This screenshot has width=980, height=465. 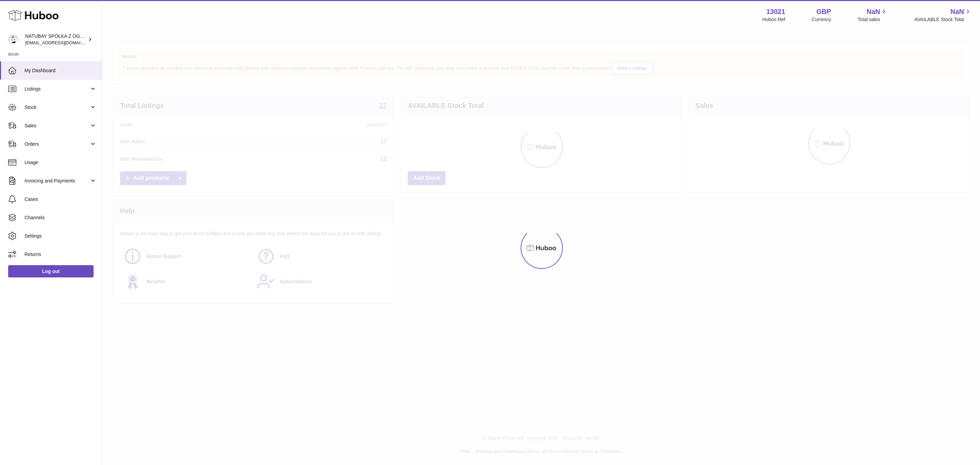 What do you see at coordinates (61, 70) in the screenshot?
I see `span: My Dashboard` at bounding box center [61, 70].